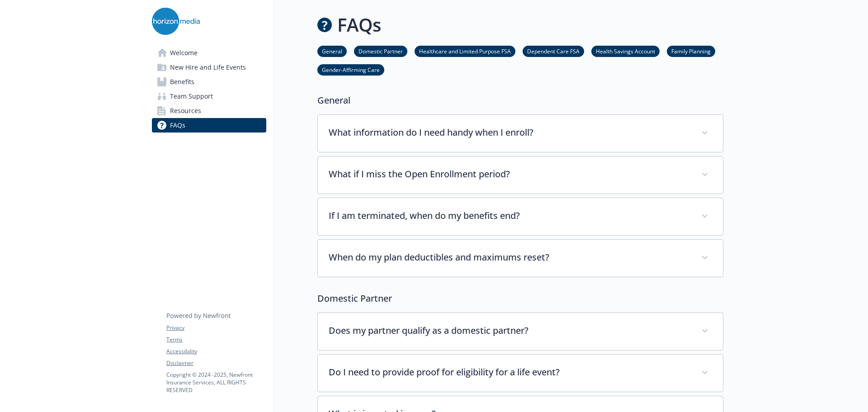 The width and height of the screenshot is (868, 412). Describe the element at coordinates (191, 96) in the screenshot. I see `span: Team Support` at that location.